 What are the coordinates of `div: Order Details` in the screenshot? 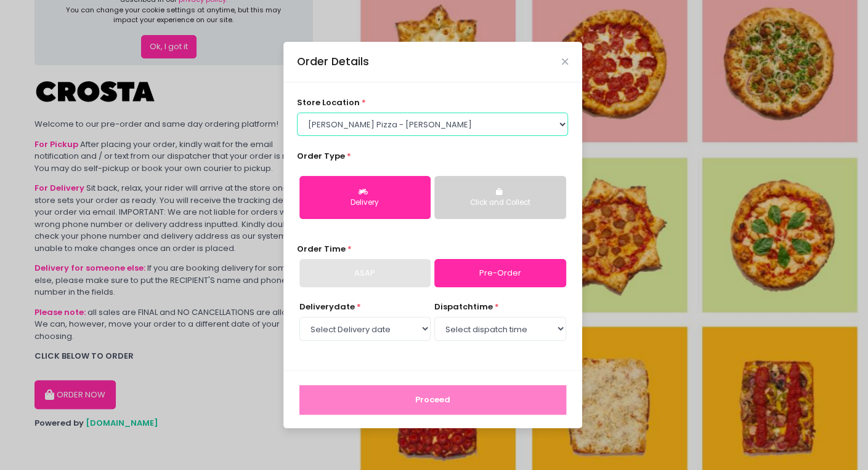 It's located at (333, 61).